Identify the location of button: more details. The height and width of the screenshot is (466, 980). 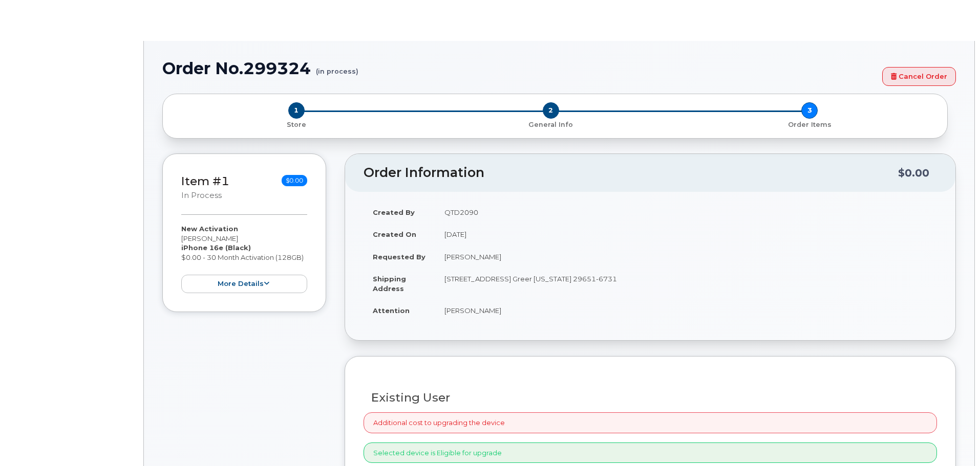
(245, 284).